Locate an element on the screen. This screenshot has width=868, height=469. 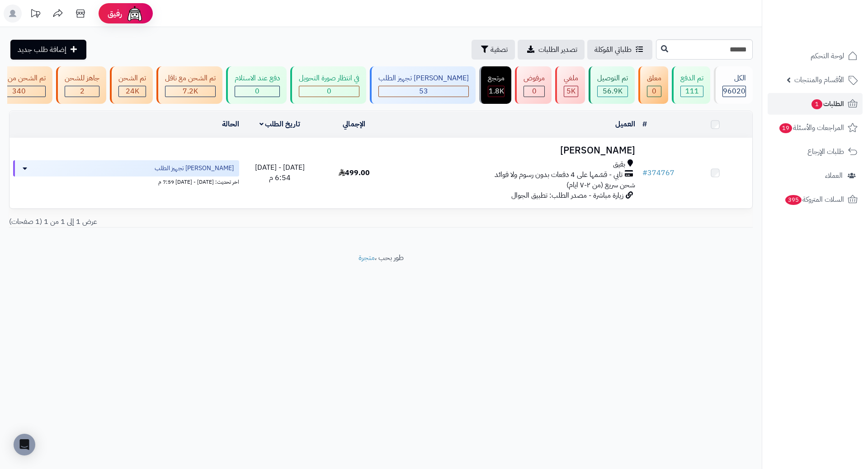
span: طلباتي المُوكلة is located at coordinates (613, 50).